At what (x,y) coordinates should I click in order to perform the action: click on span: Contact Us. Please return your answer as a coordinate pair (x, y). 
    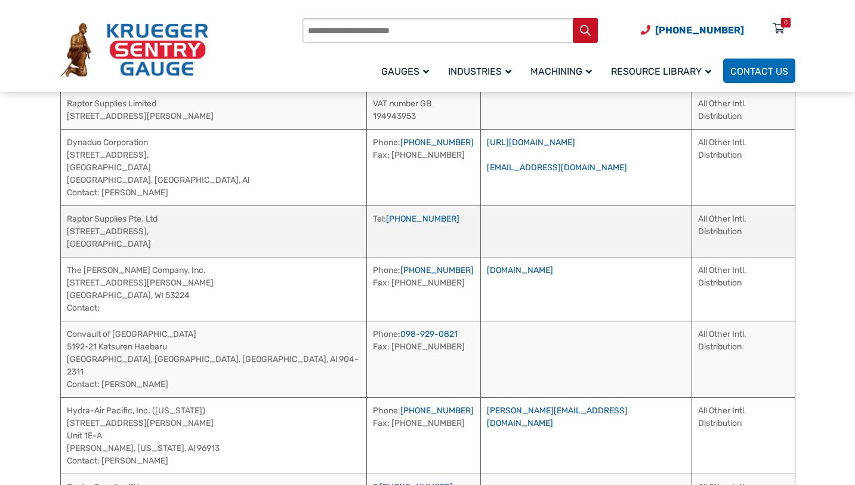
    Looking at the image, I should click on (759, 71).